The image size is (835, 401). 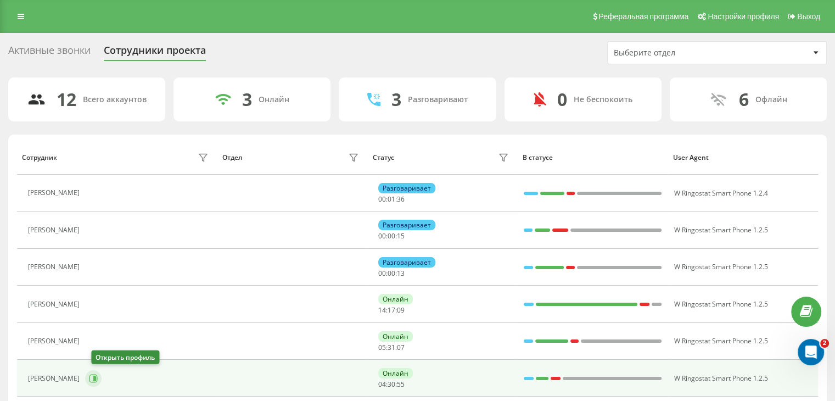 I want to click on span: Настройки профиля, so click(x=743, y=16).